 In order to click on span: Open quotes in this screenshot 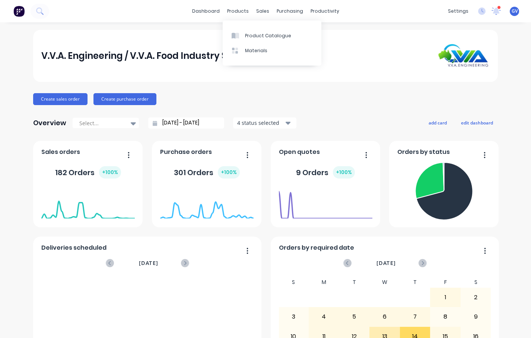, I will do `click(299, 152)`.